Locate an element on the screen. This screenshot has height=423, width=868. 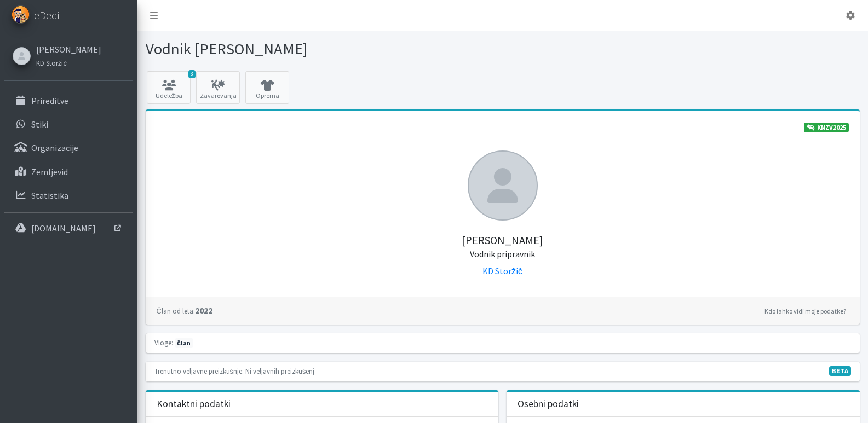
strong: 2022 is located at coordinates (185, 311).